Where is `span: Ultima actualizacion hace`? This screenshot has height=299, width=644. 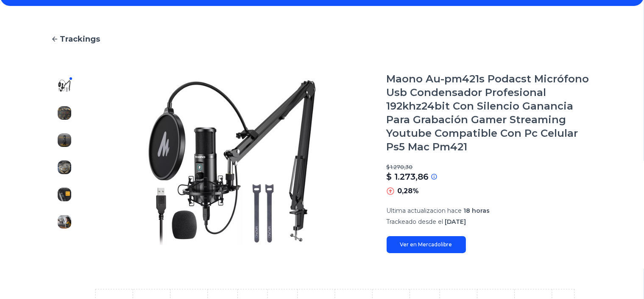 span: Ultima actualizacion hace is located at coordinates (424, 210).